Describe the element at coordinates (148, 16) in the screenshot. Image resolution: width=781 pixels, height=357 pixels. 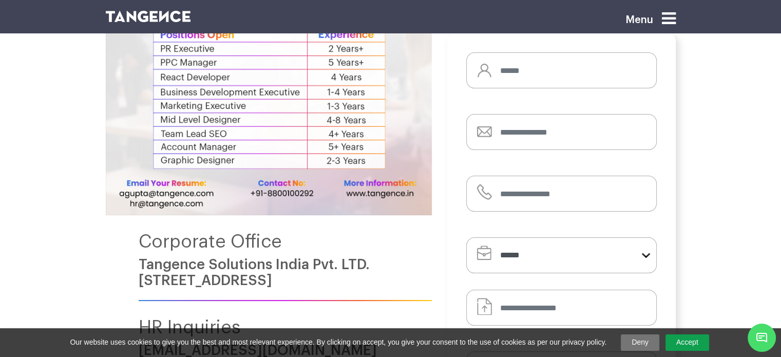
I see `img: logo SVG` at that location.